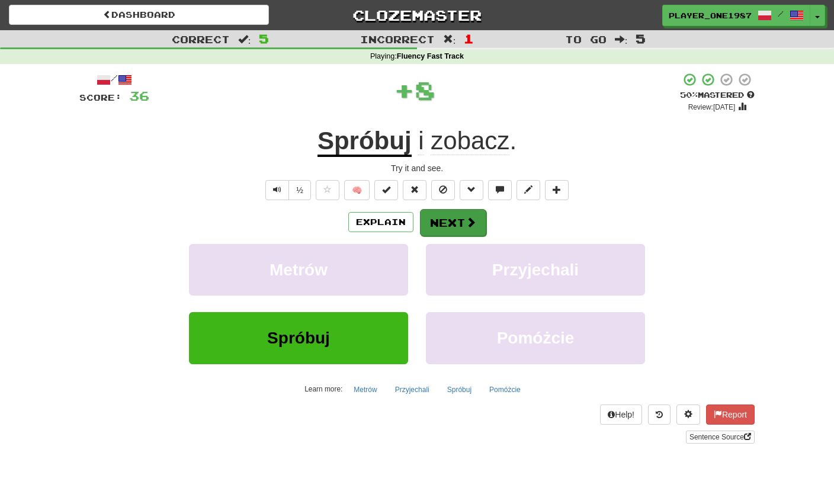 The image size is (834, 504). I want to click on span: 8, so click(425, 90).